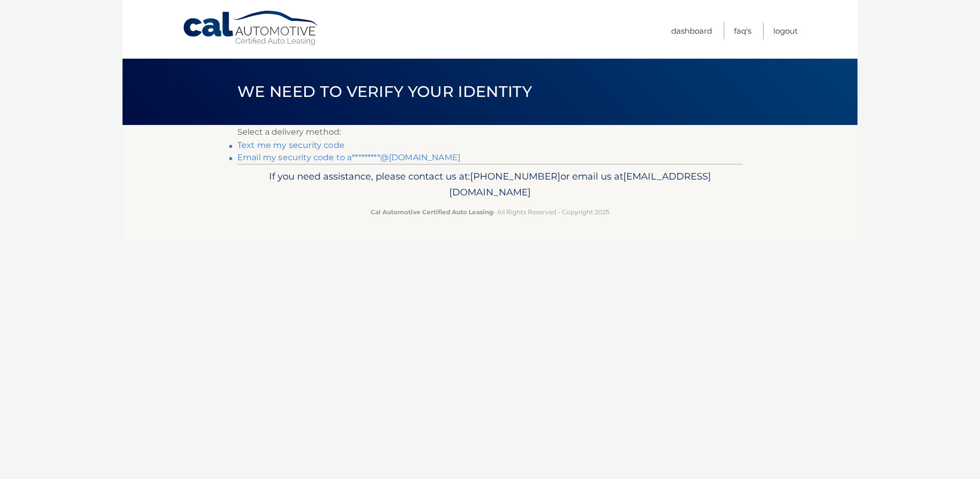 This screenshot has width=980, height=479. What do you see at coordinates (490, 132) in the screenshot?
I see `p: Select a delivery method:` at bounding box center [490, 132].